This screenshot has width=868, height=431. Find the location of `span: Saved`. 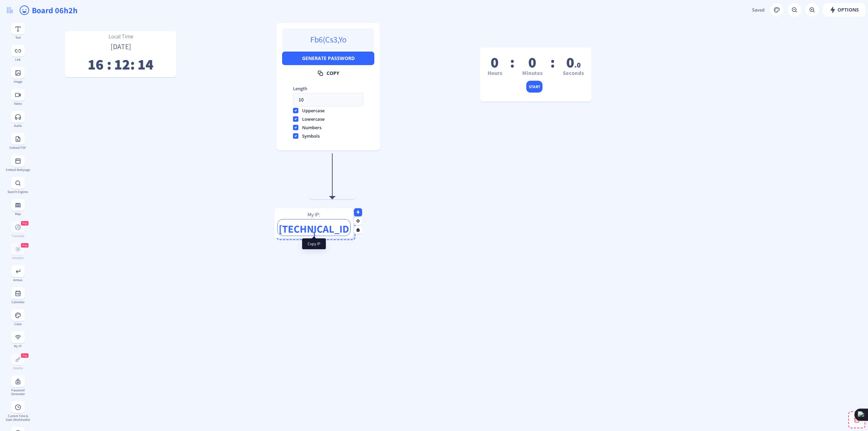

span: Saved is located at coordinates (758, 10).